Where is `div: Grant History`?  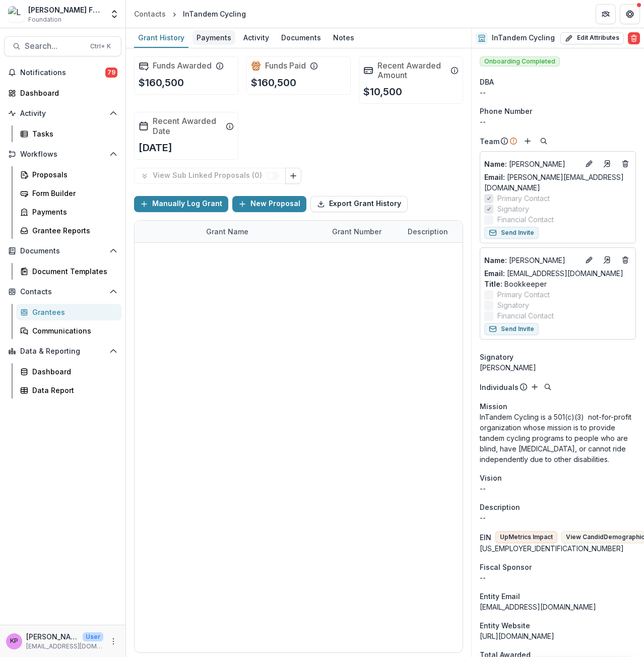
div: Grant History is located at coordinates (161, 37).